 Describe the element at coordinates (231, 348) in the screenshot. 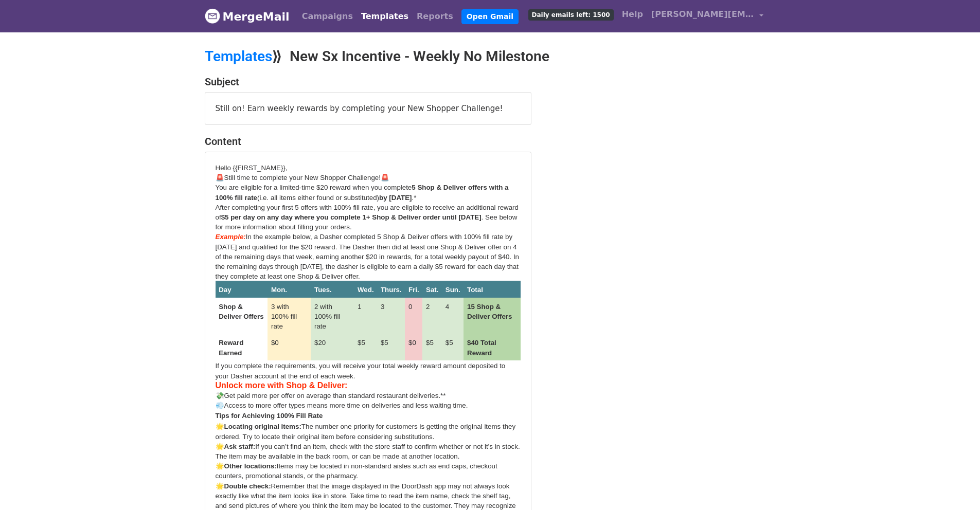

I see `span: Reward Earned` at that location.